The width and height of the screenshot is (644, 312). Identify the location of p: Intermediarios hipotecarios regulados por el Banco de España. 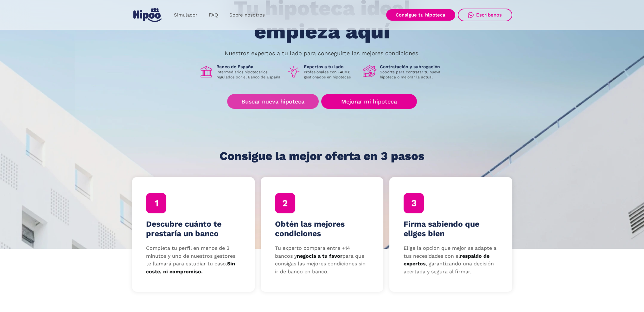
(249, 75).